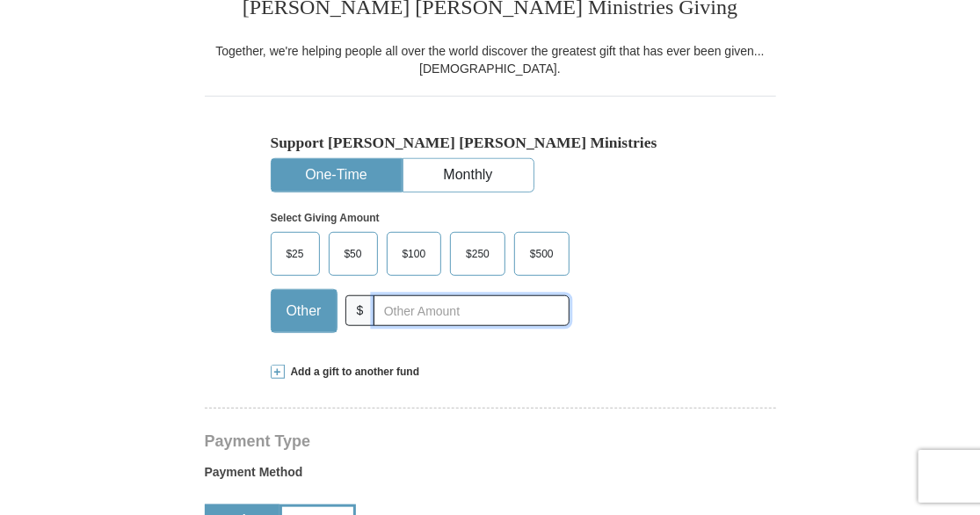 The width and height of the screenshot is (980, 515). Describe the element at coordinates (353, 372) in the screenshot. I see `span: Add a gift to another fund` at that location.